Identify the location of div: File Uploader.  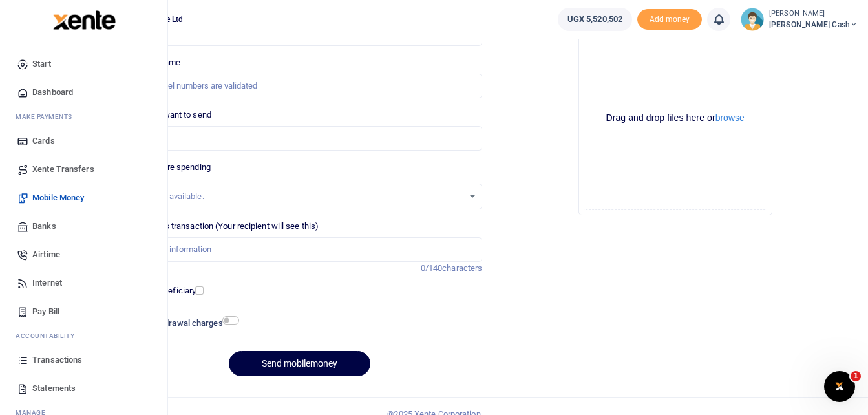
(675, 119).